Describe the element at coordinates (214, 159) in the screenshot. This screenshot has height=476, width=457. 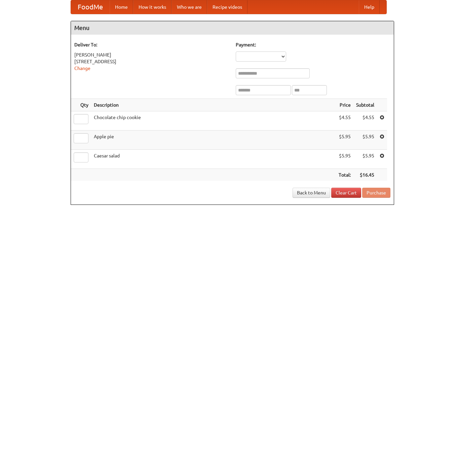
I see `td: Caesar salad` at that location.